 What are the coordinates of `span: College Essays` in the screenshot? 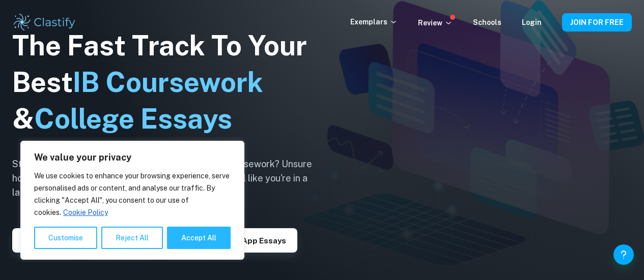 It's located at (133, 118).